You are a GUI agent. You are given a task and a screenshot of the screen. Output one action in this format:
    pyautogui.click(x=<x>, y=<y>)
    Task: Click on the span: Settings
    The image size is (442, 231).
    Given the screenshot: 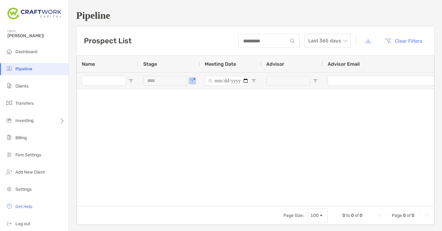 What is the action you would take?
    pyautogui.click(x=23, y=189)
    